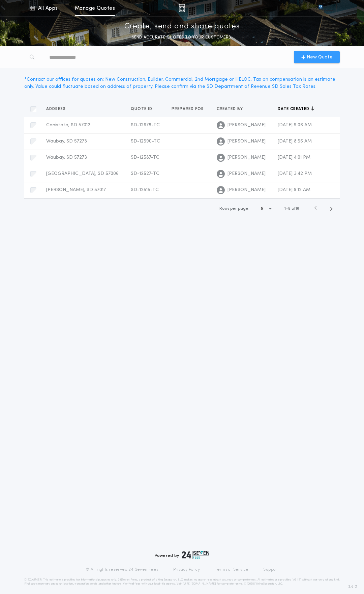 The image size is (364, 594). What do you see at coordinates (295, 209) in the screenshot?
I see `span: of 16` at bounding box center [295, 209].